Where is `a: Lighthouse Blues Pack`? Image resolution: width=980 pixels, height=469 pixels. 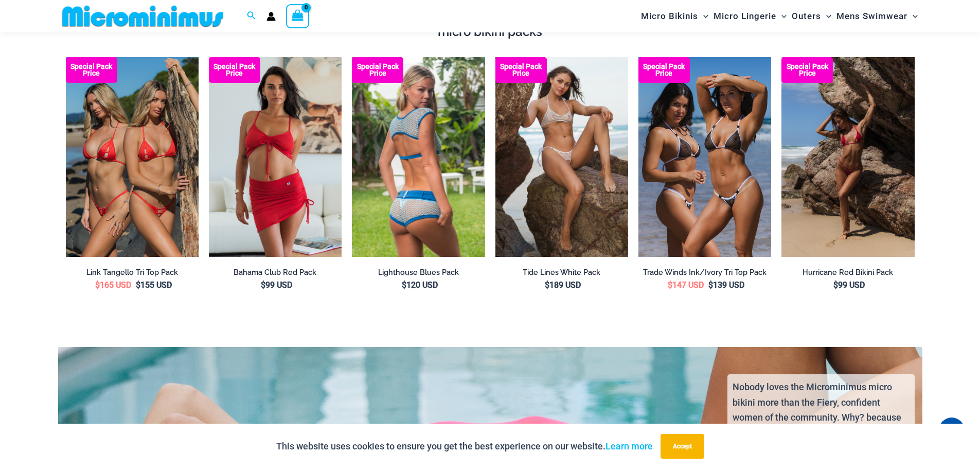 a: Lighthouse Blues Pack is located at coordinates (419, 273).